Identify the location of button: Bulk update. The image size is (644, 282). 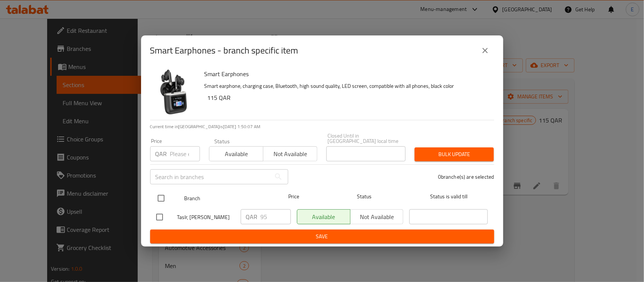
(454, 154).